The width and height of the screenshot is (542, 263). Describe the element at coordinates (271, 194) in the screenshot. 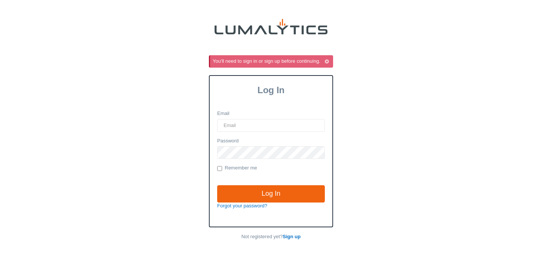

I see `input: Log In` at that location.